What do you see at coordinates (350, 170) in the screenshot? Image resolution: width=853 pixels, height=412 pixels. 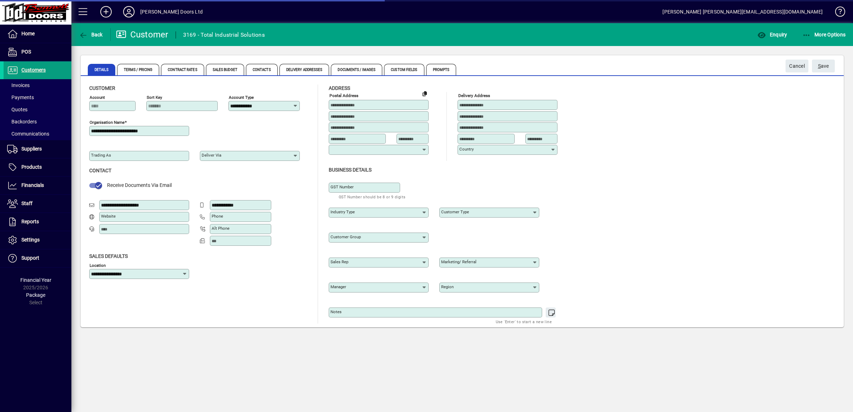 I see `span: Business details` at bounding box center [350, 170].